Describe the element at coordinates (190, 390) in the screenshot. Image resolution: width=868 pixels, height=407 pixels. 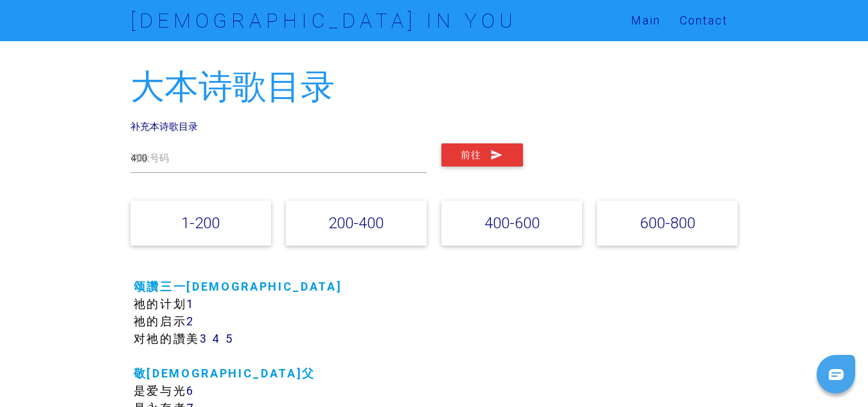
I see `a: 6` at that location.